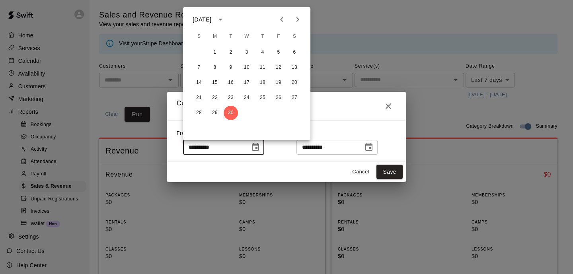 The height and width of the screenshot is (274, 573). Describe the element at coordinates (279, 68) in the screenshot. I see `button: 12` at that location.